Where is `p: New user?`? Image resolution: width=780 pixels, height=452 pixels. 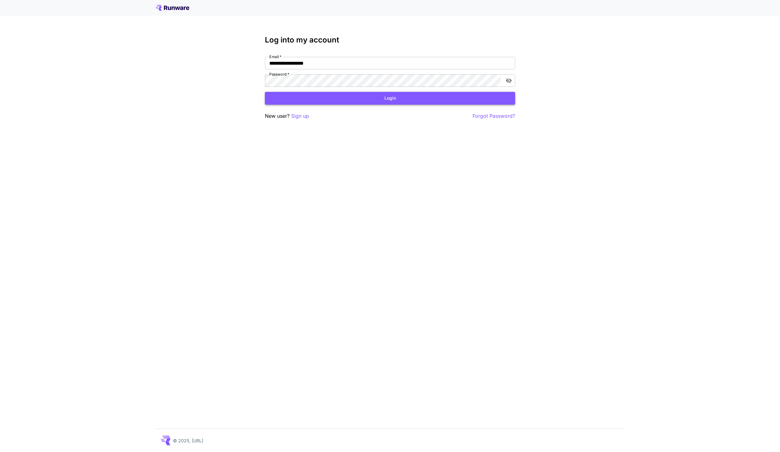
p: New user? is located at coordinates (287, 116).